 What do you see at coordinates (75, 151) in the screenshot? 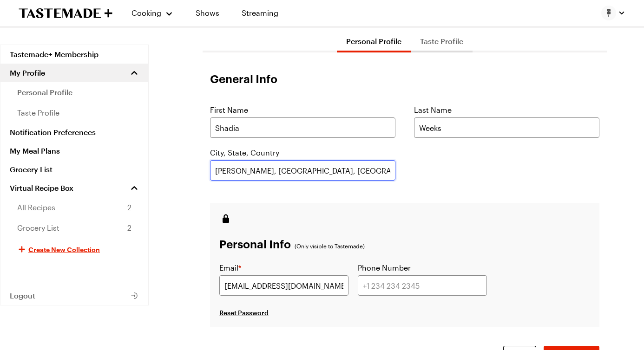
I see `a: My Meal Plans` at bounding box center [75, 151].